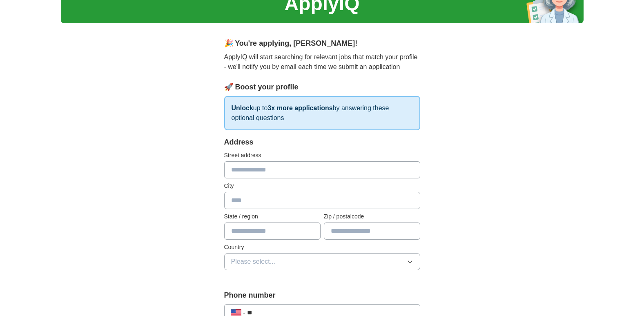 This screenshot has height=316, width=644. I want to click on p: ApplyIQ will start searching for relevant jobs that match your profile - we'll notify you by emai..., so click(322, 62).